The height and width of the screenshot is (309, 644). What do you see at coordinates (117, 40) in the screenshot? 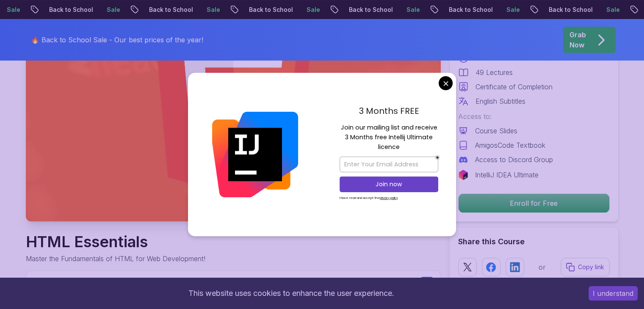
I see `p: 🔥 Back to School Sale - Our best prices of the year!` at bounding box center [117, 40].